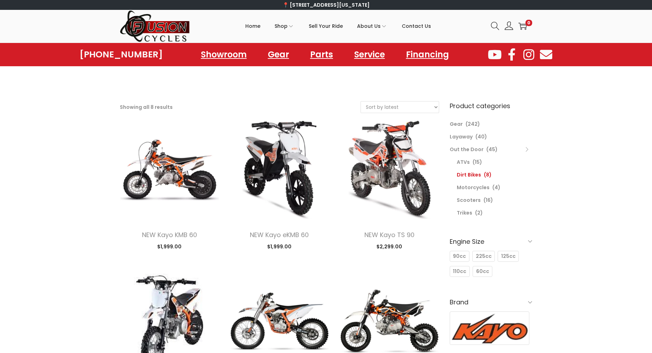  Describe the element at coordinates (488, 200) in the screenshot. I see `span: (16)` at that location.